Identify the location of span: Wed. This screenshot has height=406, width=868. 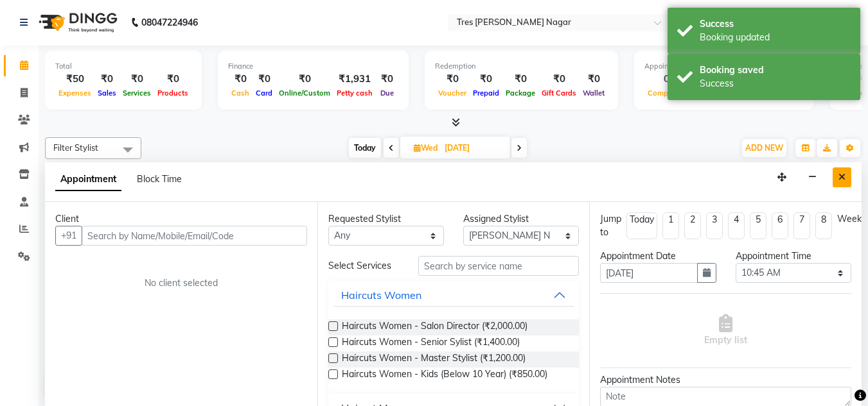
(425, 148).